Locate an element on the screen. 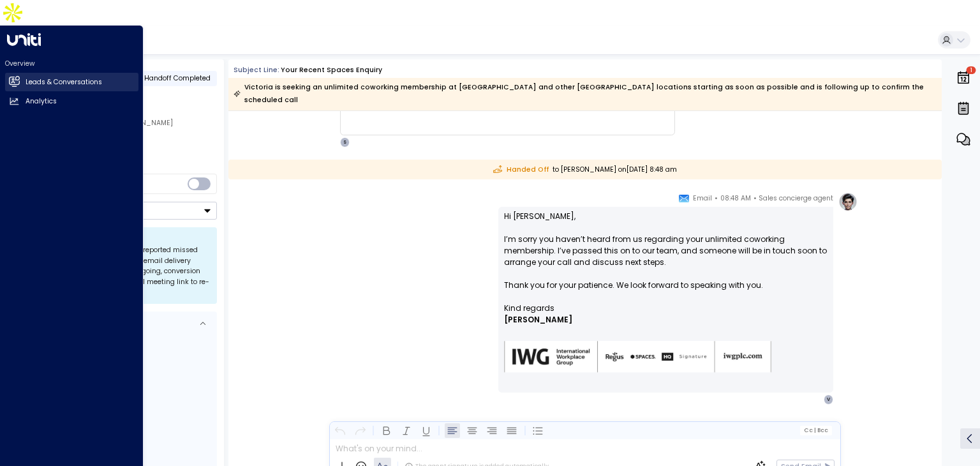 The height and width of the screenshot is (466, 980). span: Handed Off is located at coordinates (520, 170).